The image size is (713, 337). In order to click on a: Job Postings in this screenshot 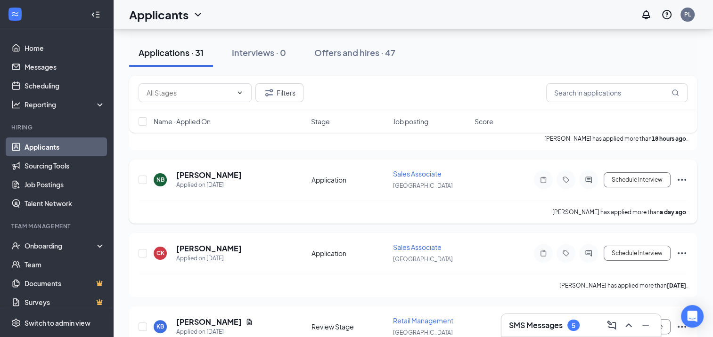, I will do `click(65, 185)`.